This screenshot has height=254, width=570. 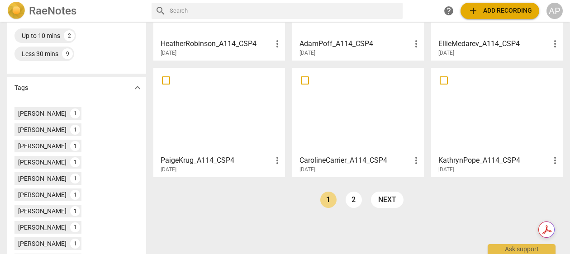 What do you see at coordinates (67, 54) in the screenshot?
I see `div: 9` at bounding box center [67, 54].